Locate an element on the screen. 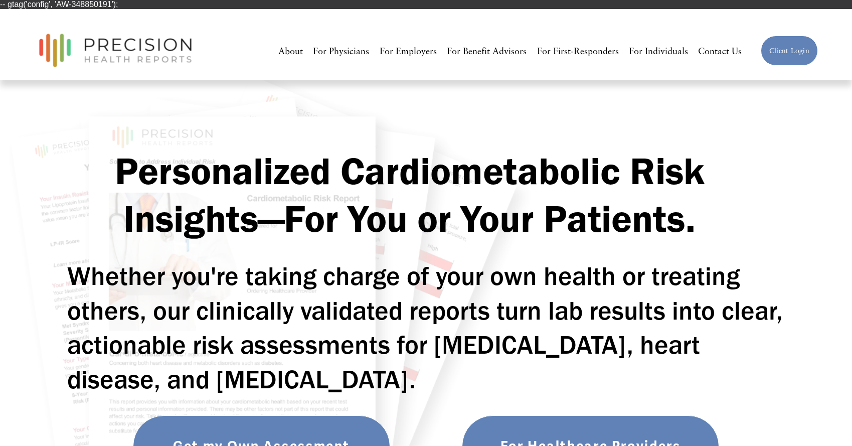 The width and height of the screenshot is (852, 446). a: For Individuals is located at coordinates (658, 51).